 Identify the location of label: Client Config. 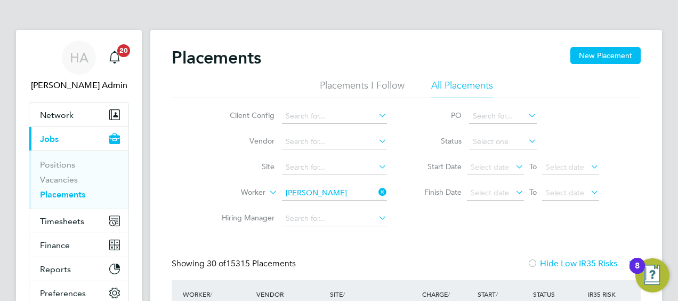
(244, 115).